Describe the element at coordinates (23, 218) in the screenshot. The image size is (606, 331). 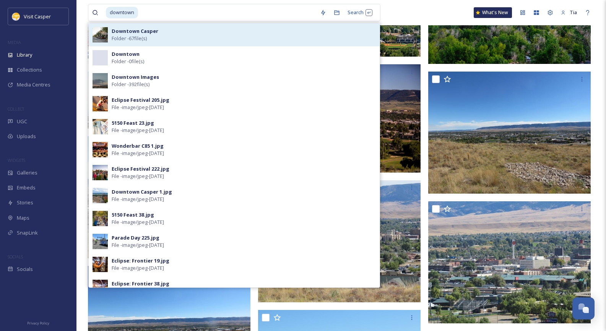
I see `span: Maps` at that location.